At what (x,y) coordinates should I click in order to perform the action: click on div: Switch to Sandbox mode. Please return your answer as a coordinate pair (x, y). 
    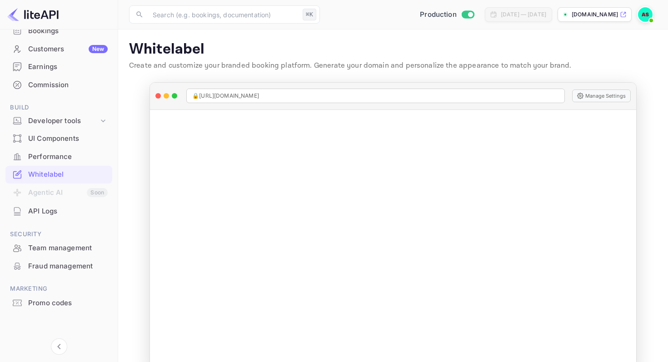
    Looking at the image, I should click on (447, 15).